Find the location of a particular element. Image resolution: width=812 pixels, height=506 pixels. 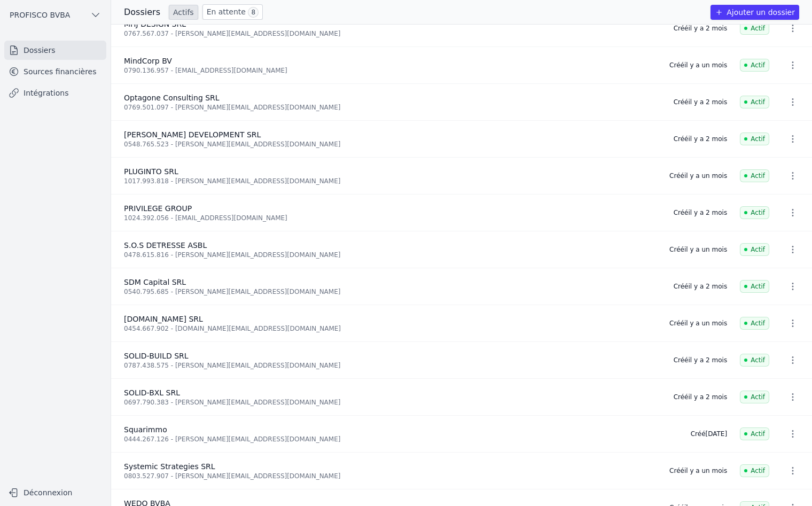

span: PLUGINTO SRL is located at coordinates (151, 171).